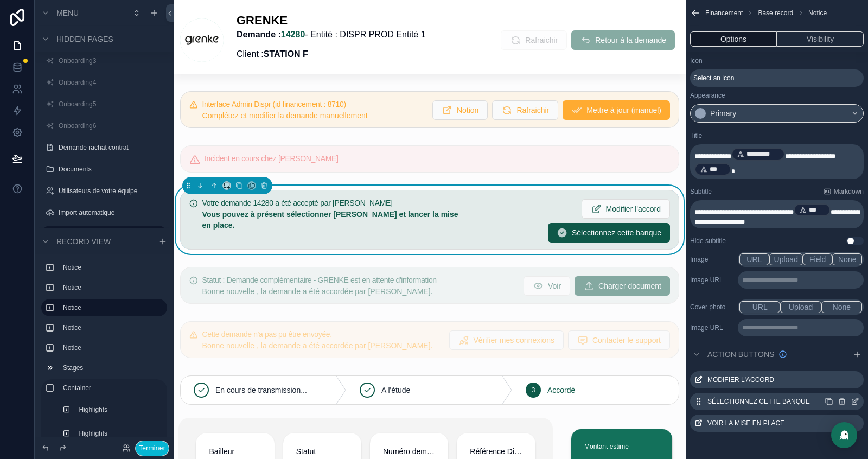  I want to click on button: Field, so click(818, 260).